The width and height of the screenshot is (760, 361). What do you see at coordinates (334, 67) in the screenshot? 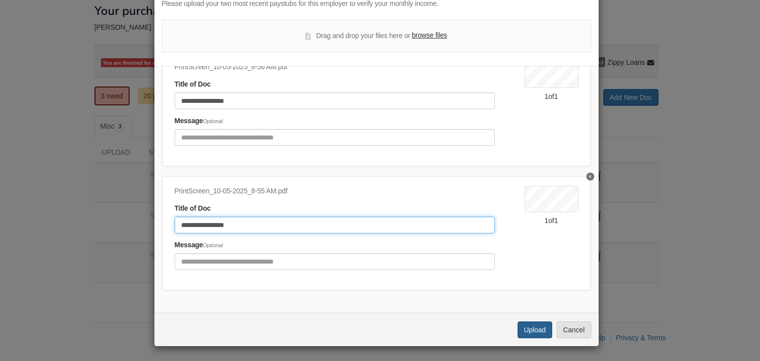
I see `div: PrintScreen_10-05-2025_8-56 AM.pdf` at bounding box center [334, 67].